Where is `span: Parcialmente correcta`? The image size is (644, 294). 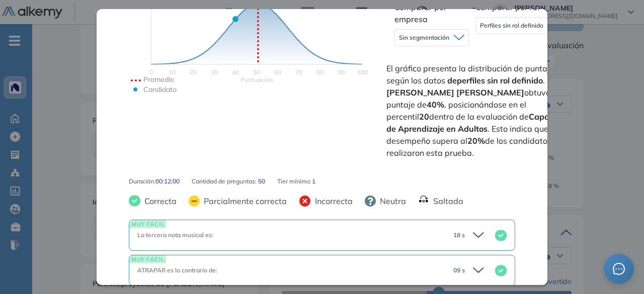
span: Parcialmente correcta is located at coordinates (243, 201).